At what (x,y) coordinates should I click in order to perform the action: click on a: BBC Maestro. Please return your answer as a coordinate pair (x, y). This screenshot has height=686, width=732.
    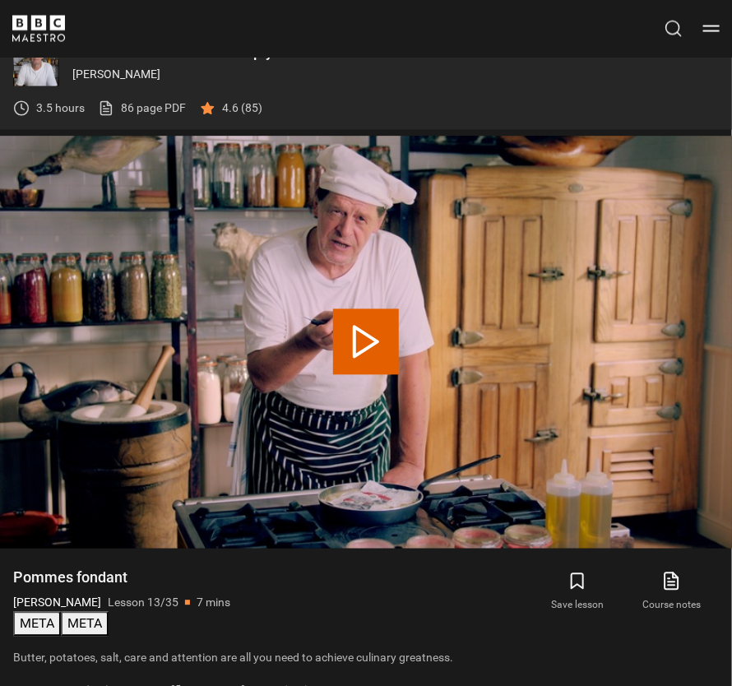
    Looking at the image, I should click on (39, 29).